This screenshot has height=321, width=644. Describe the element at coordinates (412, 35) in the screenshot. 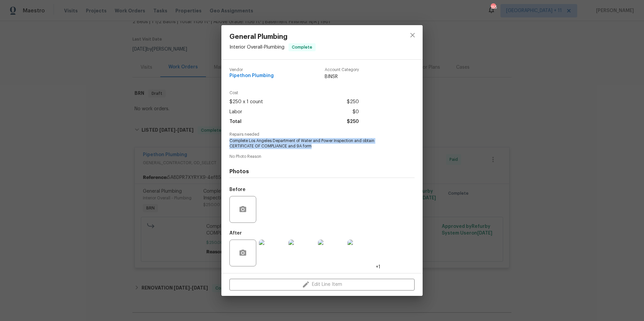

I see `button: close` at that location.